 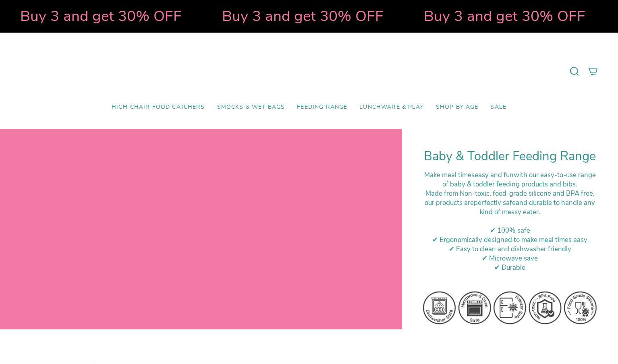 I want to click on strong: easy and fun, so click(x=494, y=175).